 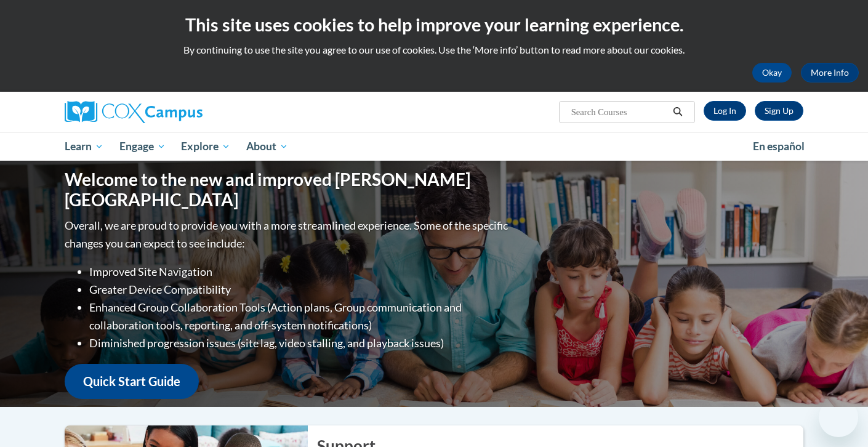 I want to click on a: Register, so click(x=779, y=111).